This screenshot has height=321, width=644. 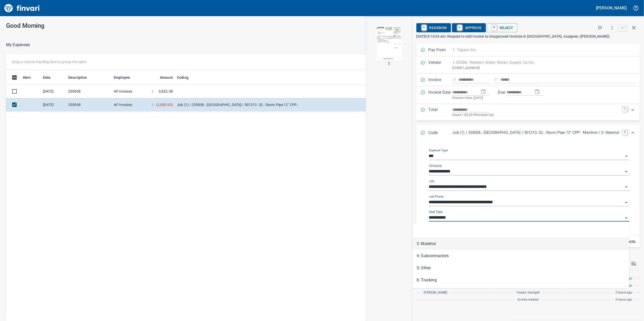 What do you see at coordinates (630, 242) in the screenshot?
I see `span: Cancel` at bounding box center [630, 242].